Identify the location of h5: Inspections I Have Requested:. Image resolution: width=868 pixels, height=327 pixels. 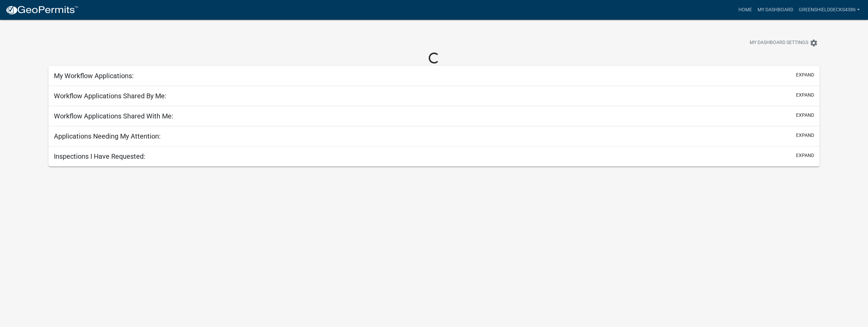
(99, 156).